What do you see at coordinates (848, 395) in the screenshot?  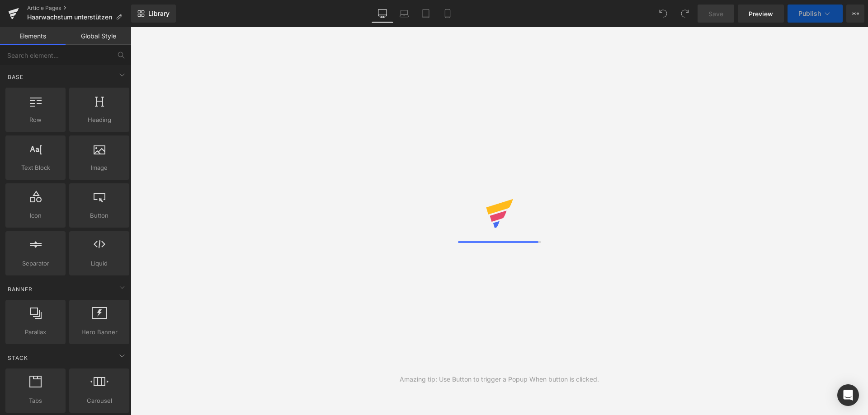 I see `div: Open Intercom Messenger` at bounding box center [848, 395].